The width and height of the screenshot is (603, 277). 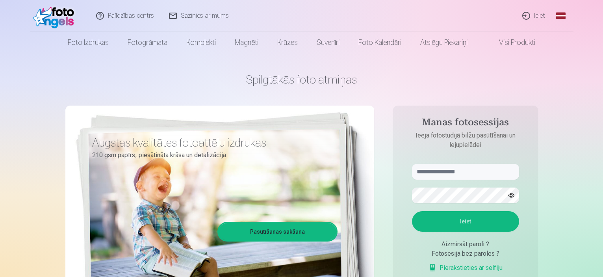 What do you see at coordinates (212, 143) in the screenshot?
I see `h3: Augstas kvalitātes fotoattēlu izdrukas` at bounding box center [212, 143].